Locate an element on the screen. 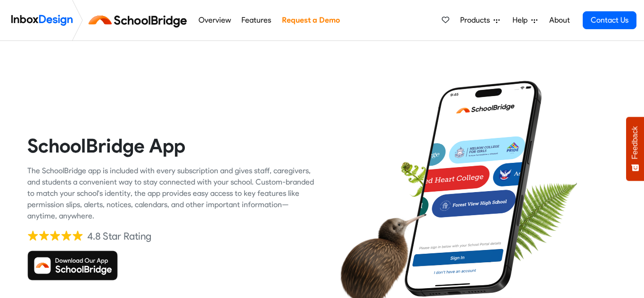  div: 4.8 Star Rating is located at coordinates (120, 236).